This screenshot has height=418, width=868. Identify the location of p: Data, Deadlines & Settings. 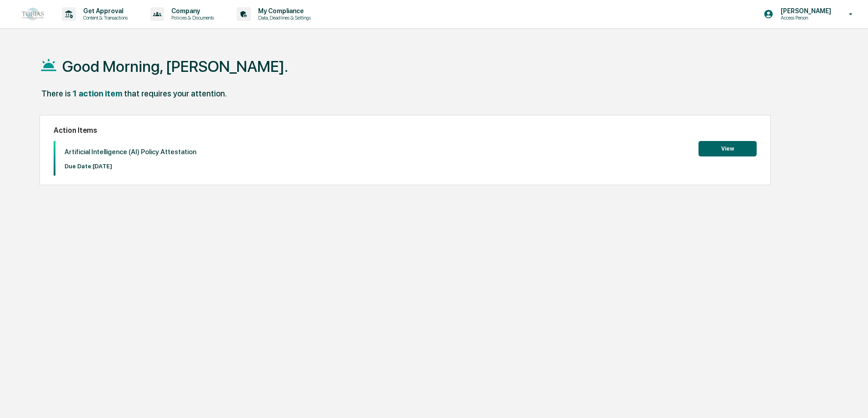
(283, 17).